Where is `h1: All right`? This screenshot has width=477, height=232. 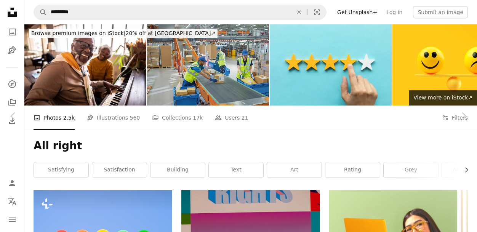
h1: All right is located at coordinates (251, 146).